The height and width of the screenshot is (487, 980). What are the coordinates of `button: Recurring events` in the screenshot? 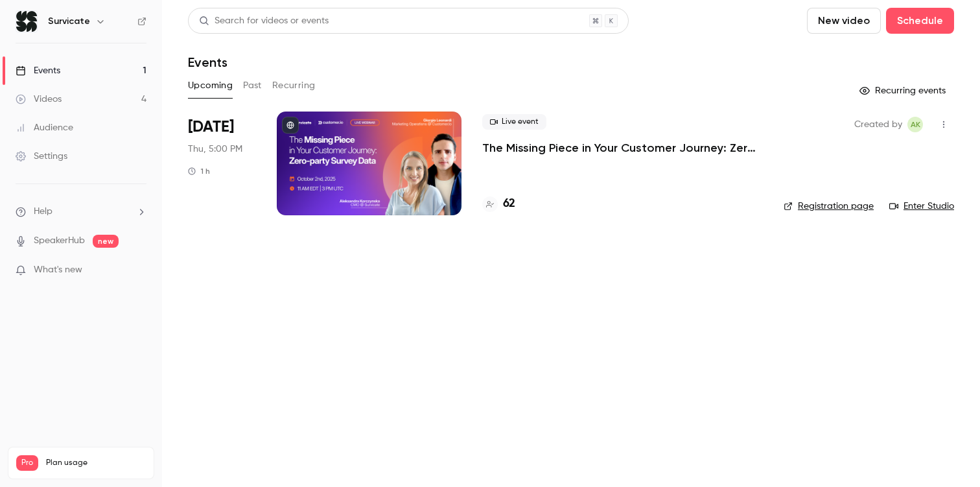 It's located at (904, 90).